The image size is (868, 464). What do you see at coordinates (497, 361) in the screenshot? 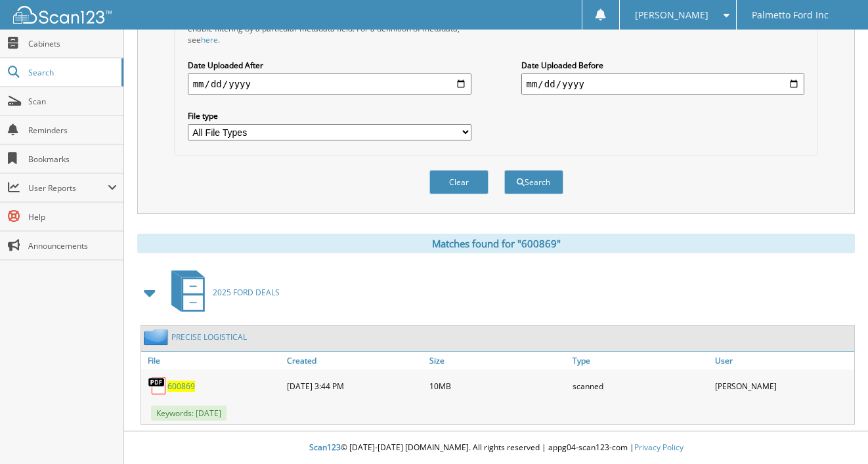
I see `a: Size` at bounding box center [497, 361].